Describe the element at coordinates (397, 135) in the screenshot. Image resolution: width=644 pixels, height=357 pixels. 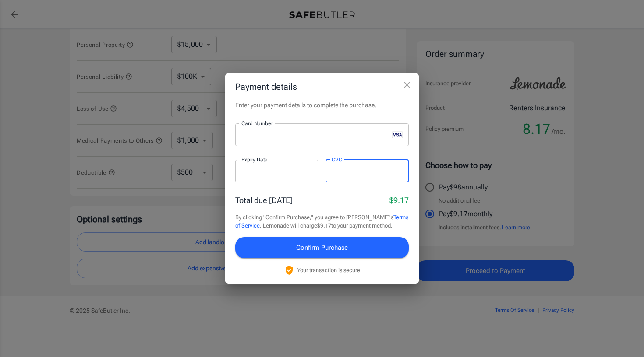
I see `svg: visa` at that location.